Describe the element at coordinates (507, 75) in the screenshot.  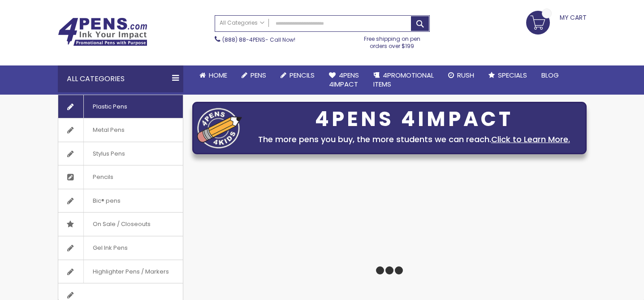
I see `a: Specials` at that location.